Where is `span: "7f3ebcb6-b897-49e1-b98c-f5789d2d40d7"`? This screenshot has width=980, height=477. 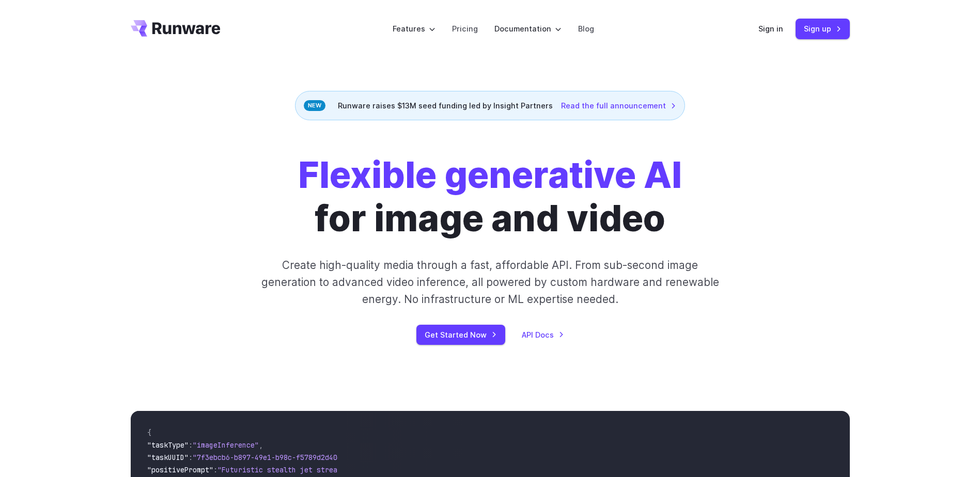
span: "7f3ebcb6-b897-49e1-b98c-f5789d2d40d7" is located at coordinates (271, 457).